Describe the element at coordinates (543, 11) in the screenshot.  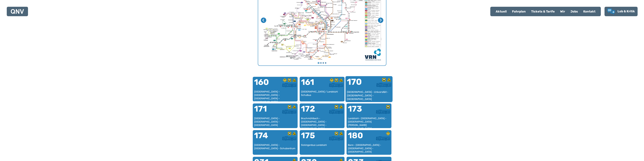
I see `a: Tickets & Tarife` at that location.